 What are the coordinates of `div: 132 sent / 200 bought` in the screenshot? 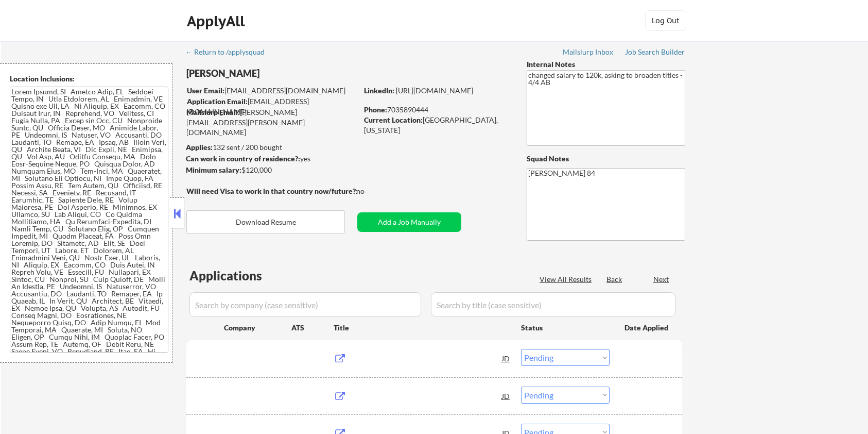 It's located at (271, 147).